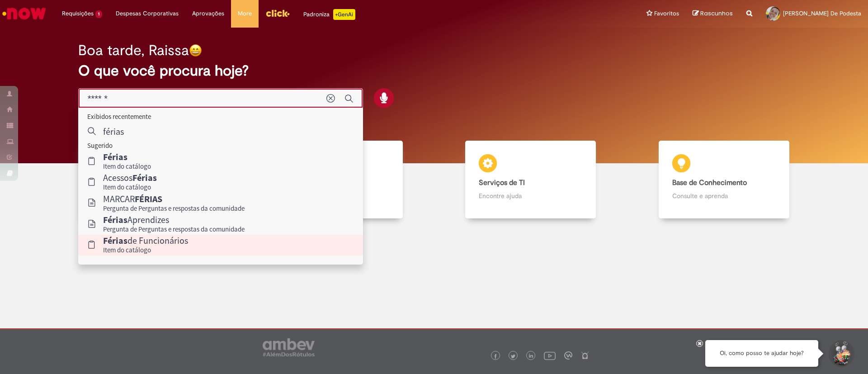 Image resolution: width=868 pixels, height=374 pixels. What do you see at coordinates (288, 348) in the screenshot?
I see `img: logo_footer_ambev_rotulo_gray.png` at bounding box center [288, 348].